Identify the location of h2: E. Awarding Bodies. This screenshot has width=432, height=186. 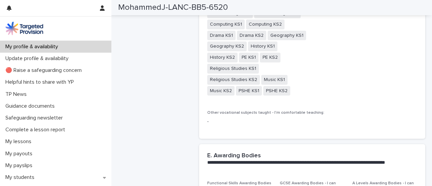
(234, 156).